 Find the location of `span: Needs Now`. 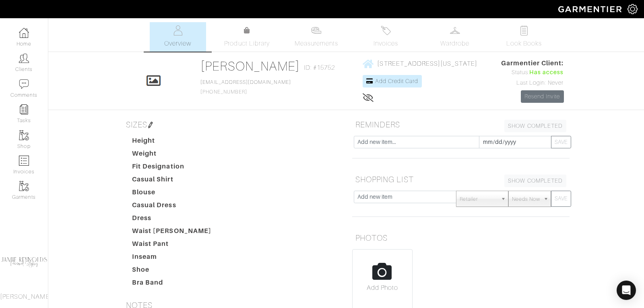

span: Needs Now is located at coordinates (526, 199).